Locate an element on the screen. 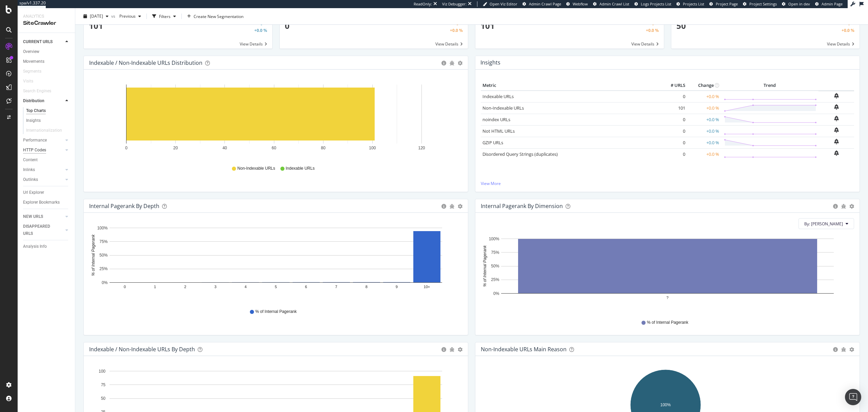 The image size is (868, 412). a: Search Engines is located at coordinates (40, 91).